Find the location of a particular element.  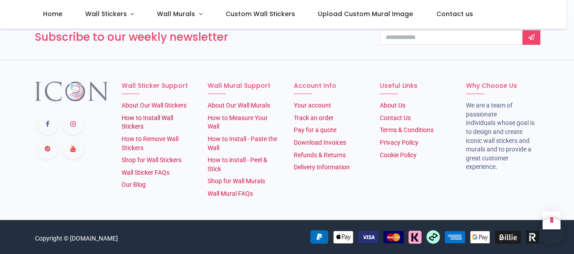

a: How to Install - Paste the Wall is located at coordinates (242, 144).